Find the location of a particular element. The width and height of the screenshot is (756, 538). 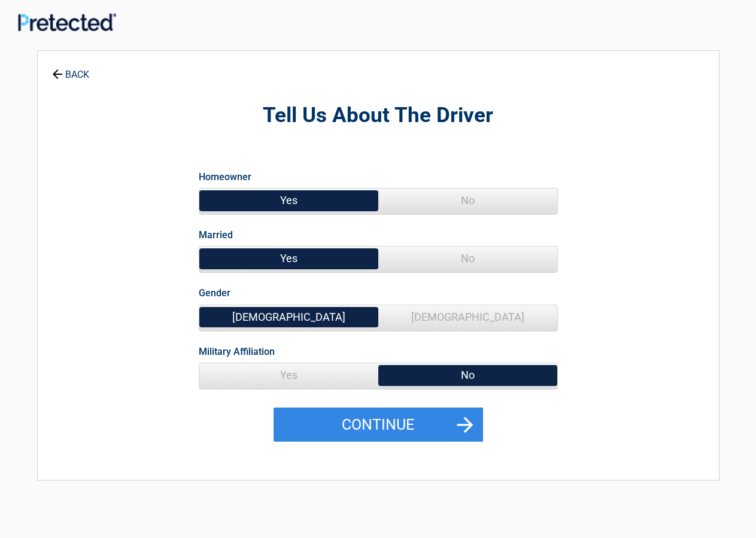

img: Main Logo is located at coordinates (67, 23).